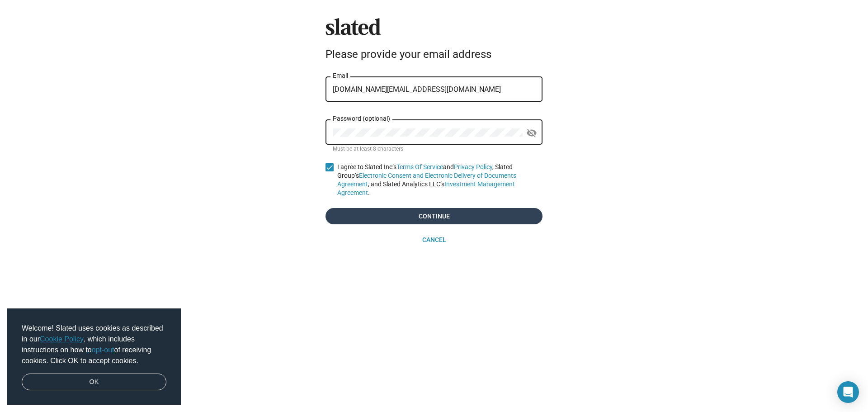 The width and height of the screenshot is (868, 412). What do you see at coordinates (434, 240) in the screenshot?
I see `span: Cancel` at bounding box center [434, 240].